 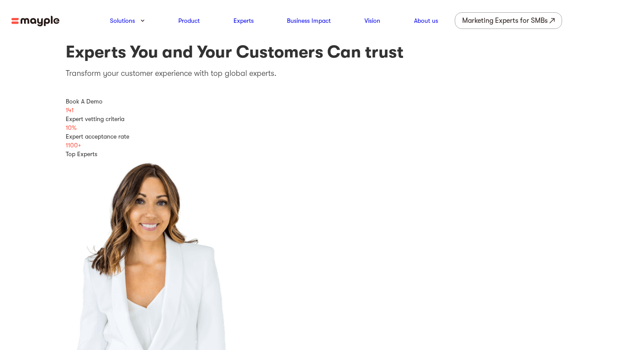 What do you see at coordinates (322, 73) in the screenshot?
I see `p: Transform your customer experience with top global experts.` at bounding box center [322, 73].